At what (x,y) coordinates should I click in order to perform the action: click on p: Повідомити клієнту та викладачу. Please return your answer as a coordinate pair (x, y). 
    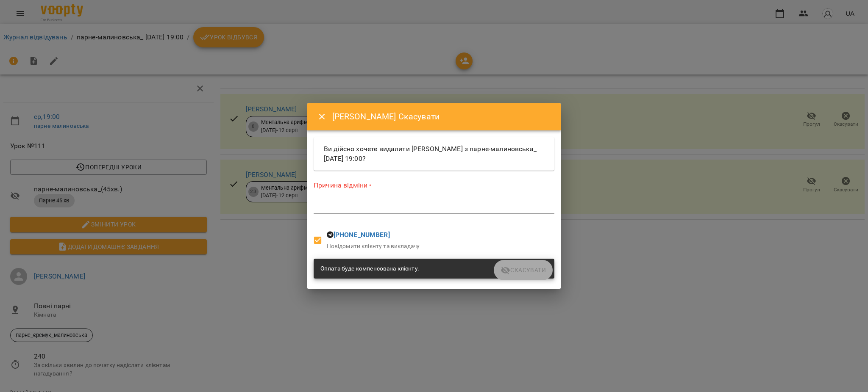
    Looking at the image, I should click on (373, 246).